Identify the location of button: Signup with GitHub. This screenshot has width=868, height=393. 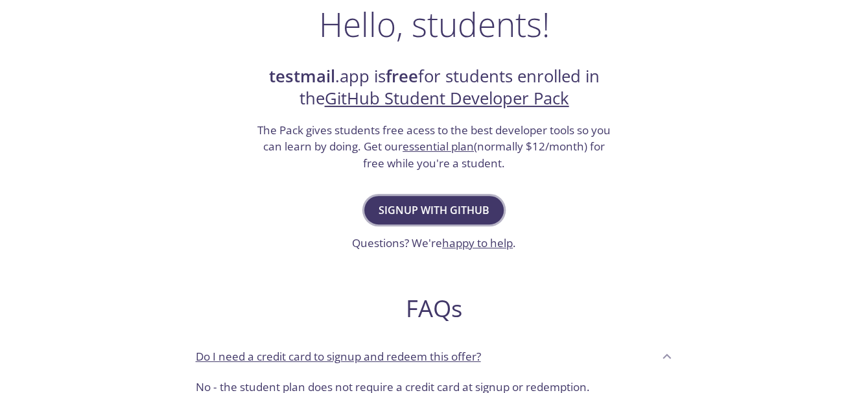
(434, 210).